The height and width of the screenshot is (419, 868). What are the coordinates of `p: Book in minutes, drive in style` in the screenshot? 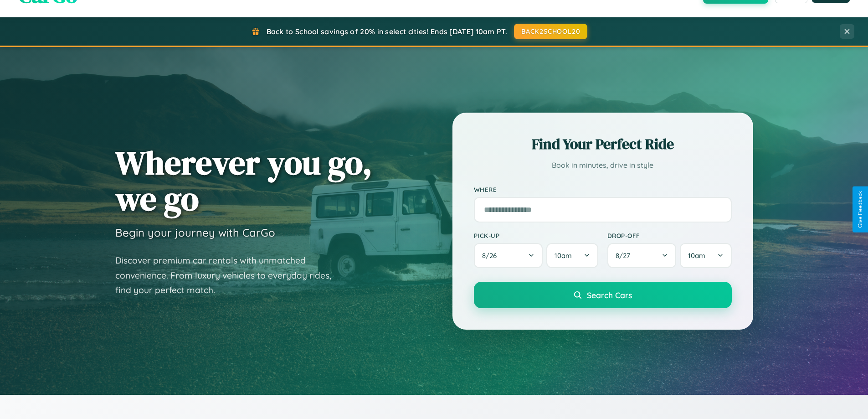 It's located at (603, 165).